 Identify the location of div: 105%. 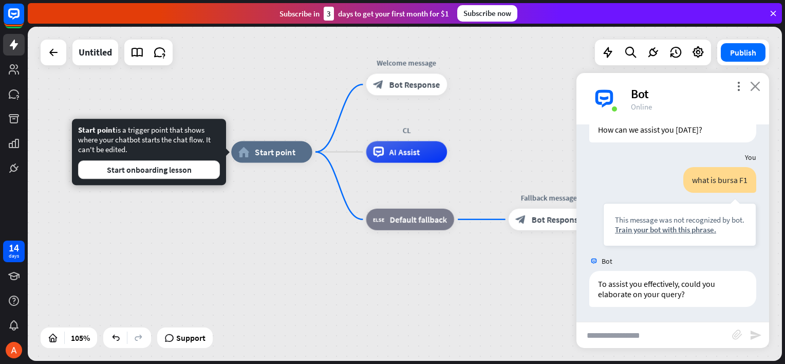
(80, 338).